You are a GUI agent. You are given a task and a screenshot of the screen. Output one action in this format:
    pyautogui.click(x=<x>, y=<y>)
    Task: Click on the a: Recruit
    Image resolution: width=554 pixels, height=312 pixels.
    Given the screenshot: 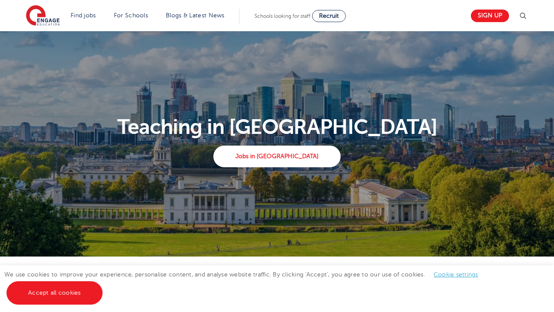 What is the action you would take?
    pyautogui.click(x=329, y=16)
    